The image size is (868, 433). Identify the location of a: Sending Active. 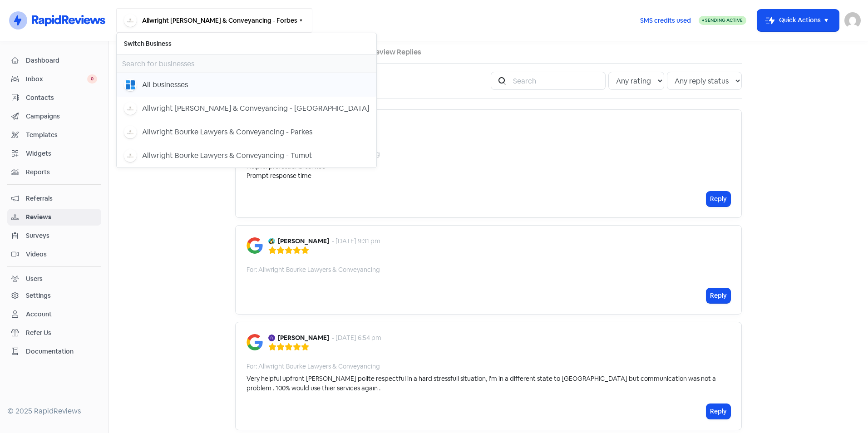
(723, 20).